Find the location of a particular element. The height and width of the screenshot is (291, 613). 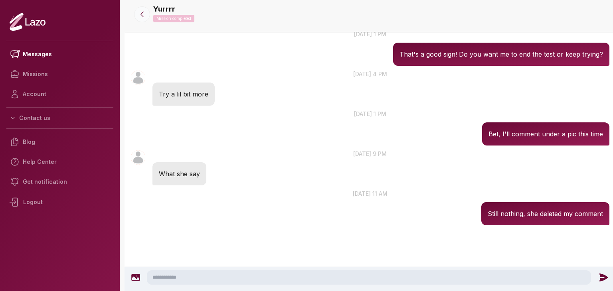

a: Blog is located at coordinates (60, 142).